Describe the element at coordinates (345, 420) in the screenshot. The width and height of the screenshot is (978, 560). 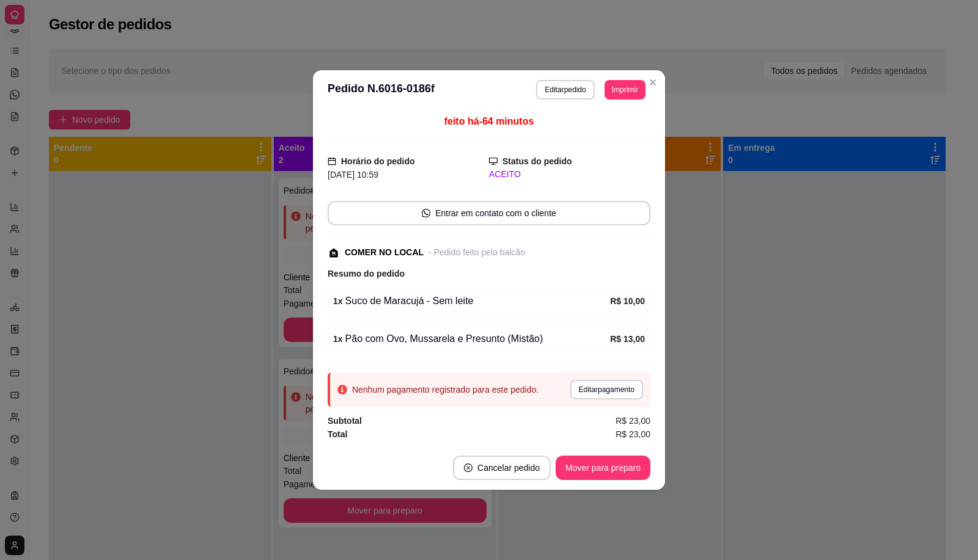
I see `strong: Subtotal` at that location.